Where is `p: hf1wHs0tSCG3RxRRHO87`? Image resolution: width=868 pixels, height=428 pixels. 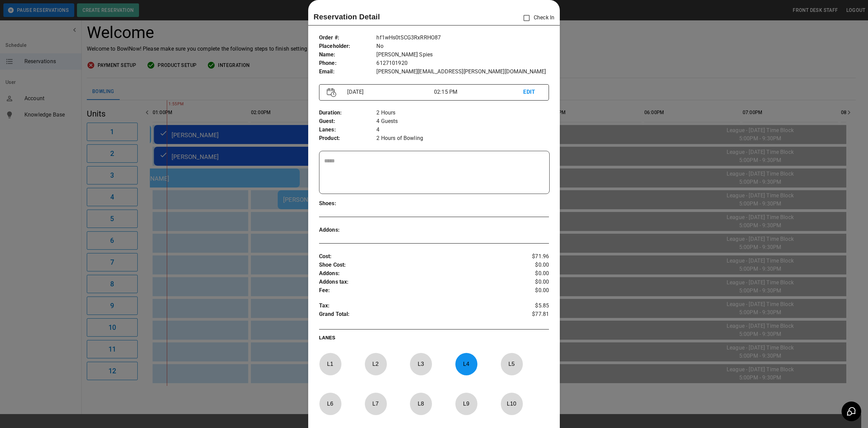 p: hf1wHs0tSCG3RxRRHO87 is located at coordinates (463, 38).